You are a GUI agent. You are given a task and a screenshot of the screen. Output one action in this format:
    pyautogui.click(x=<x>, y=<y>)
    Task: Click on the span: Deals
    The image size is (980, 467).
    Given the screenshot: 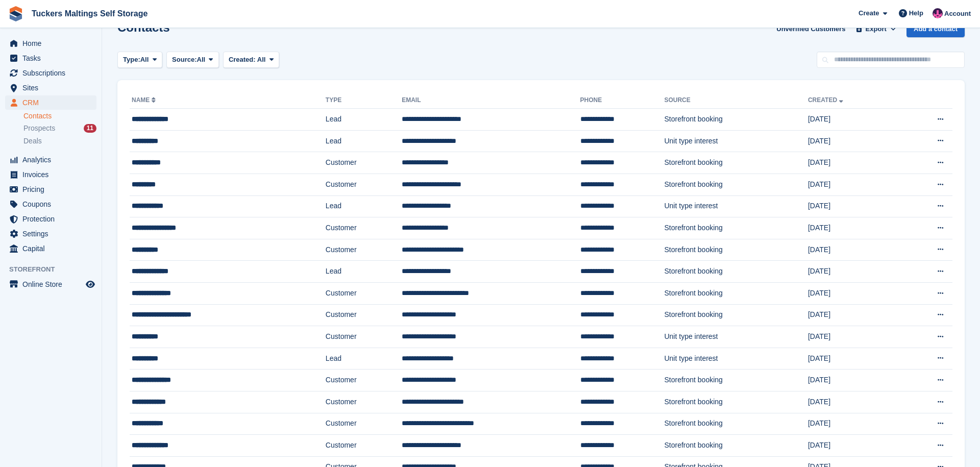 What is the action you would take?
    pyautogui.click(x=33, y=141)
    